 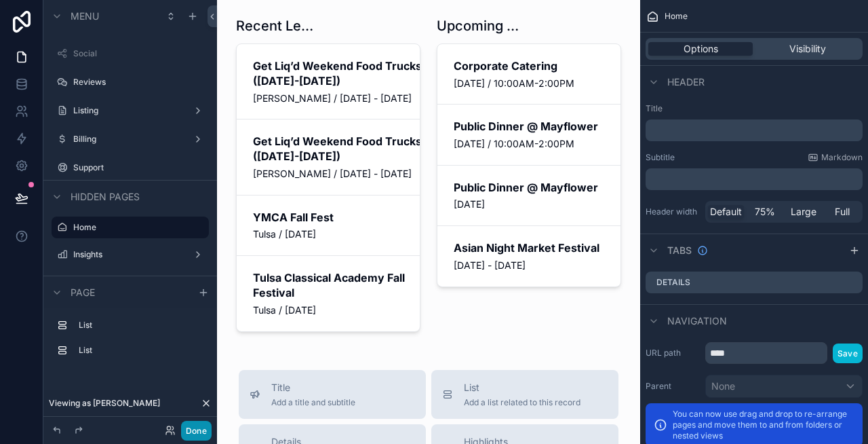 What do you see at coordinates (525, 394) in the screenshot?
I see `button: ListAdd a list related to this record` at bounding box center [525, 394].